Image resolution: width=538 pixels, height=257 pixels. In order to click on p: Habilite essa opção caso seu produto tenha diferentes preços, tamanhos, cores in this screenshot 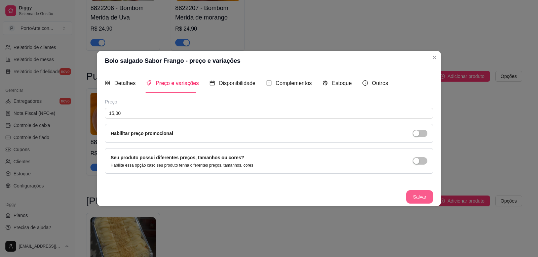, I will do `click(182, 165)`.